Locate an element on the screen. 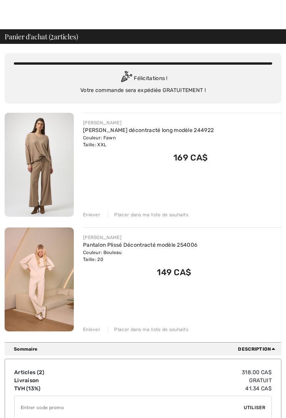 The image size is (286, 418). td: Gratuit is located at coordinates (193, 380).